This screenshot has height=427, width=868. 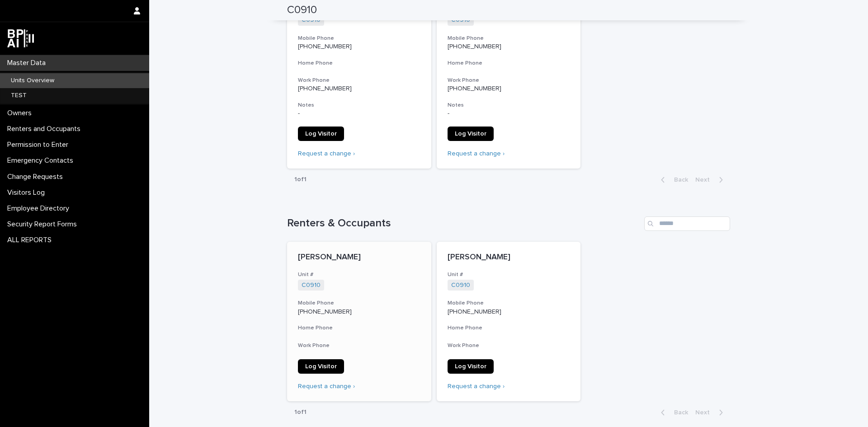 I want to click on p: Owners, so click(x=22, y=113).